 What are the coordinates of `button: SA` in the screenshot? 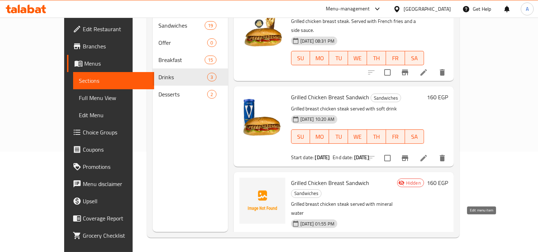 It's located at (414, 58).